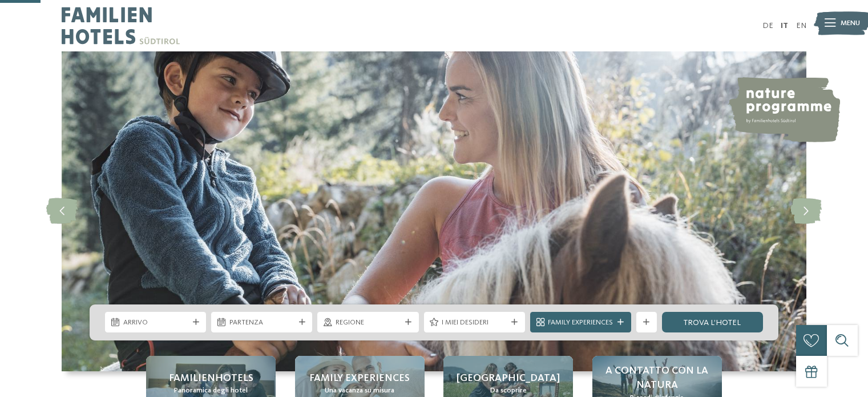 This screenshot has height=397, width=868. What do you see at coordinates (581, 323) in the screenshot?
I see `span: Family Experiences` at bounding box center [581, 323].